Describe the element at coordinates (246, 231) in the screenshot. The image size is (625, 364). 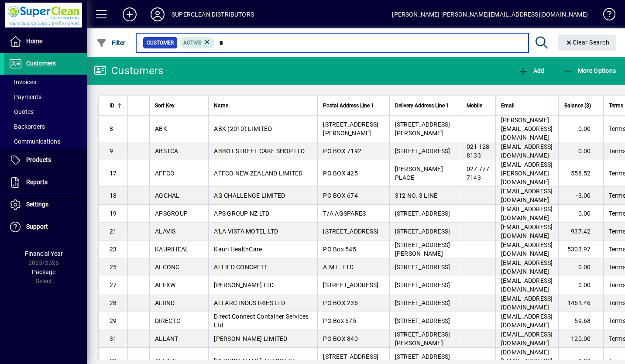
I see `span: A'LA VISTA MOTEL LTD` at that location.